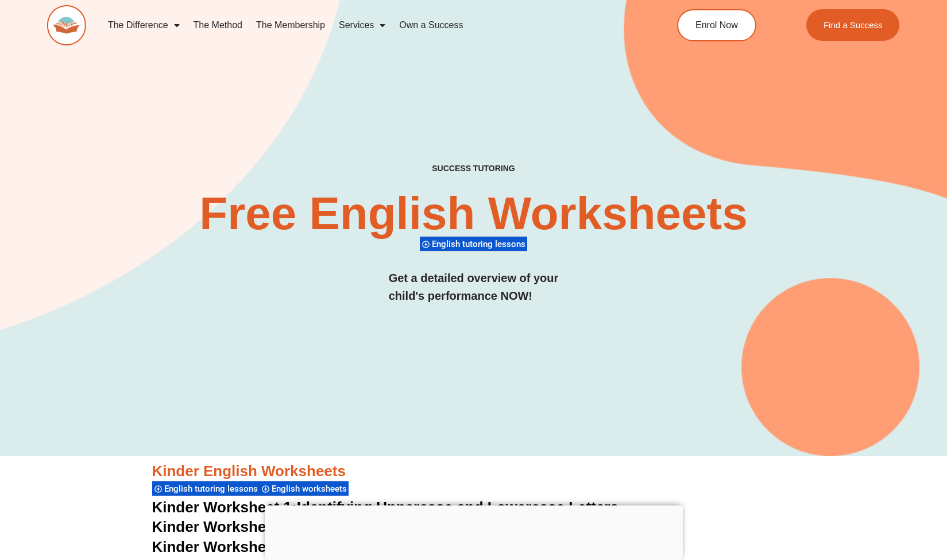 The image size is (947, 560). Describe the element at coordinates (362, 25) in the screenshot. I see `a: Services` at that location.